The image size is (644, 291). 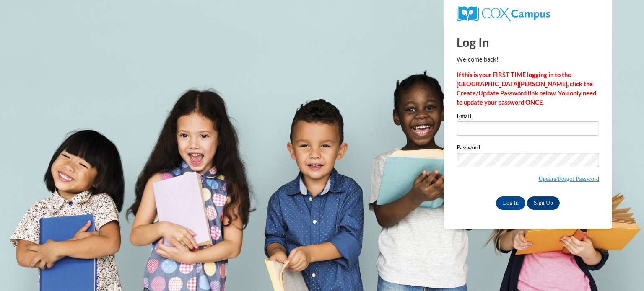 I want to click on a: Sign Up, so click(x=543, y=203).